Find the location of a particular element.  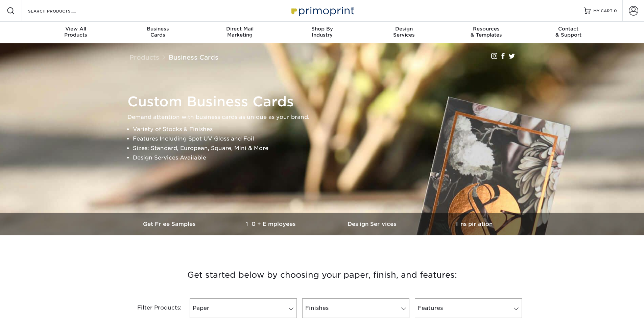

a: Shop ByIndustry is located at coordinates (322, 32).